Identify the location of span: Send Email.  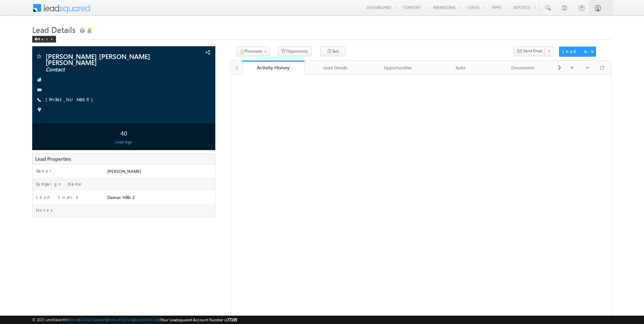
(533, 51).